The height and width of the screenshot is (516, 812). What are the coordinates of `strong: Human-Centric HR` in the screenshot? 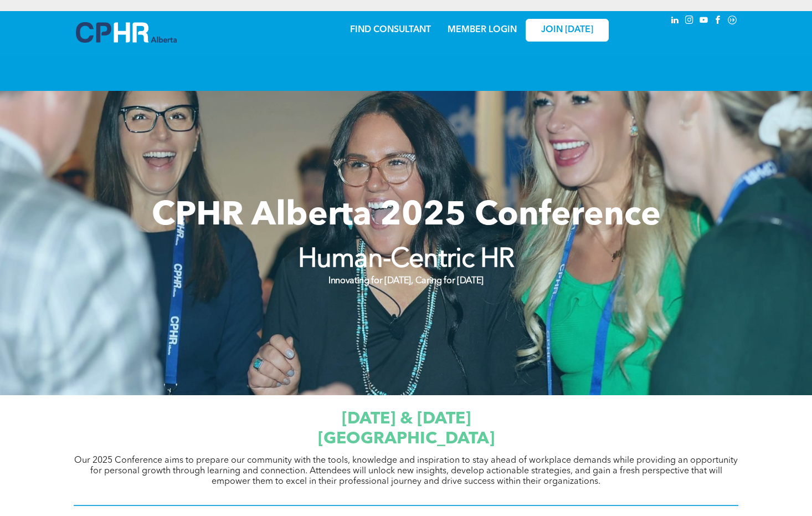 It's located at (406, 260).